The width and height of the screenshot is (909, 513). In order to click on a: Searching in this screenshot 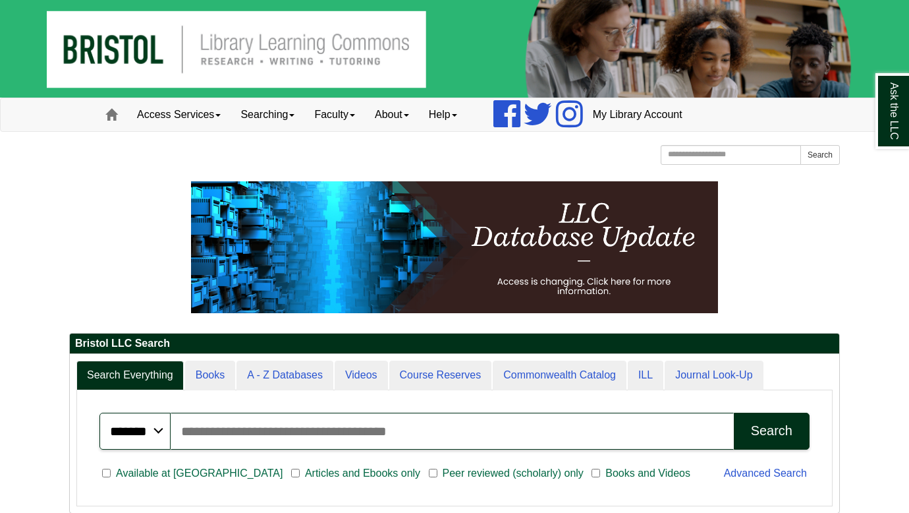, I will do `click(268, 115)`.